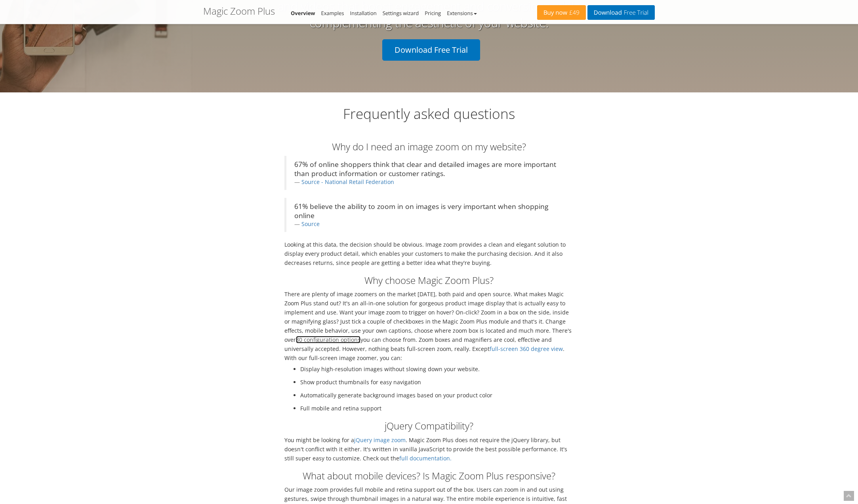 This screenshot has width=858, height=504. Describe the element at coordinates (437, 382) in the screenshot. I see `li: Show product thumbnails for easy navigation` at that location.